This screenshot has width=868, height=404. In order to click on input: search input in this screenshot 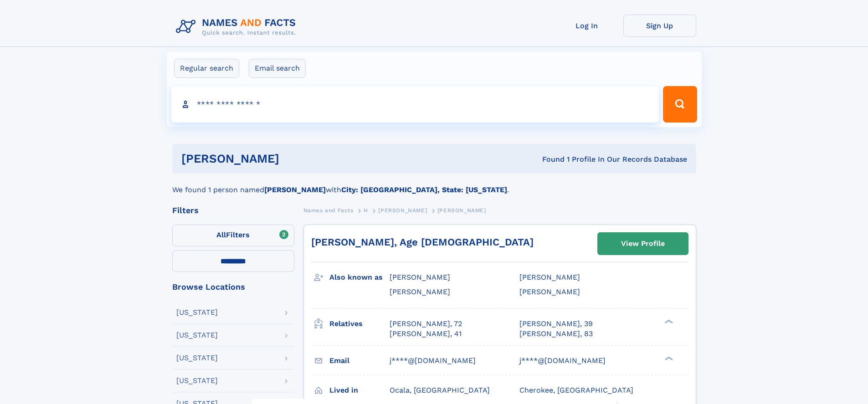, I will do `click(415, 104)`.